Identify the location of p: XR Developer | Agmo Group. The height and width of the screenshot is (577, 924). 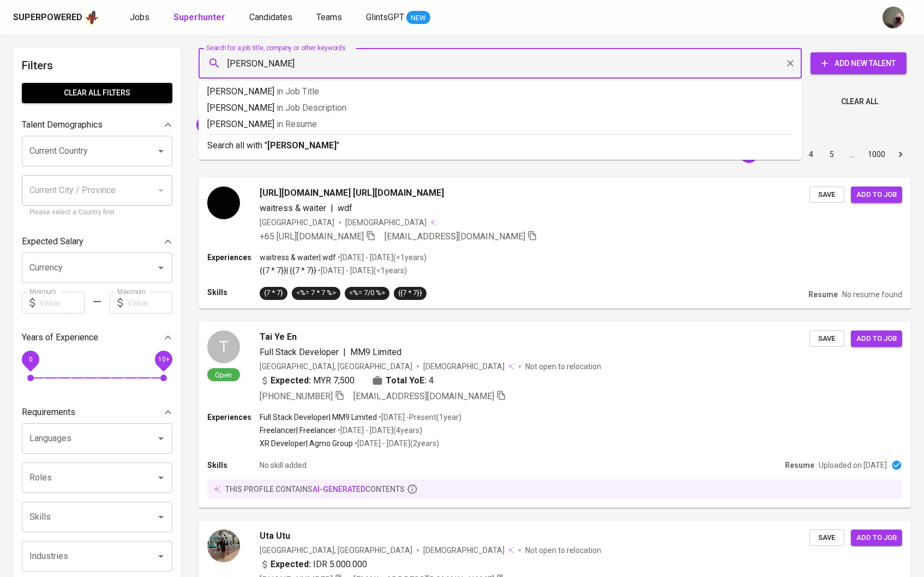
(306, 444).